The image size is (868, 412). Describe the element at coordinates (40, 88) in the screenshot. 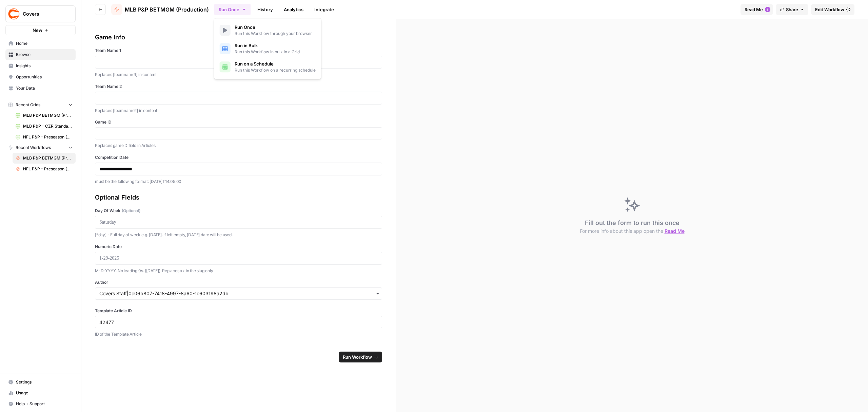

I see `a: Your Data` at that location.